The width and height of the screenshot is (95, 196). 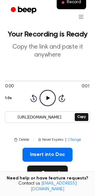 I want to click on a: Beep, so click(x=24, y=10).